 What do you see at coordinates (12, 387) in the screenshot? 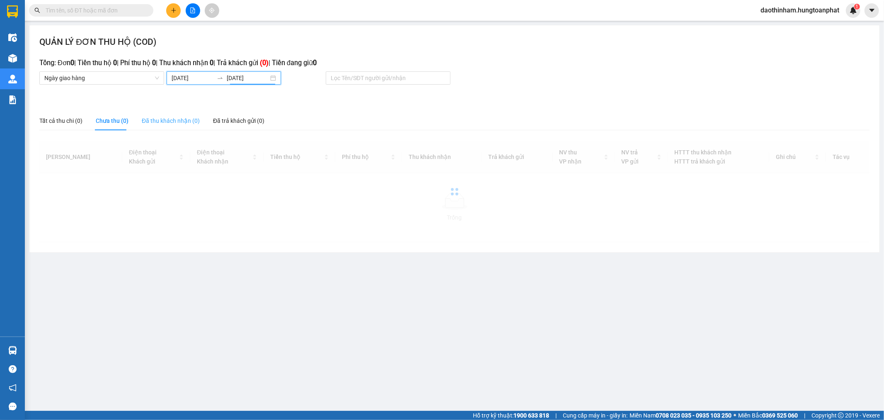
I see `span: notification` at bounding box center [12, 387].